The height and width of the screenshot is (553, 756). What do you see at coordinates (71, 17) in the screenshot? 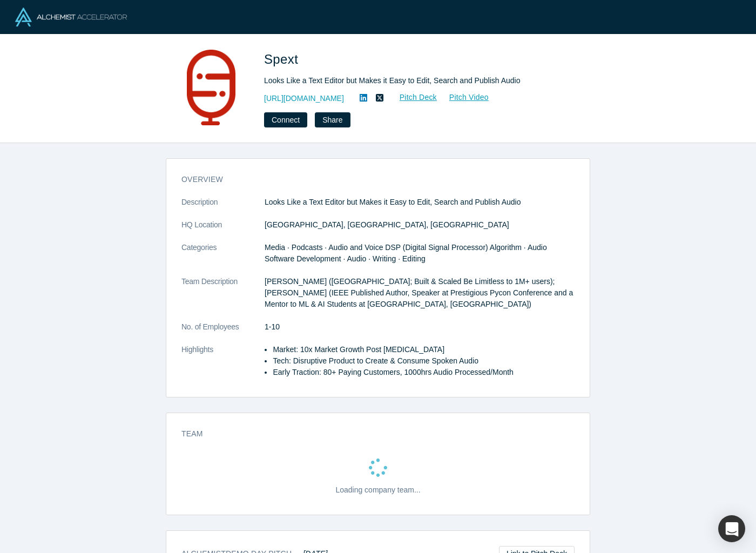
I see `img: Alchemist Logo` at bounding box center [71, 17].